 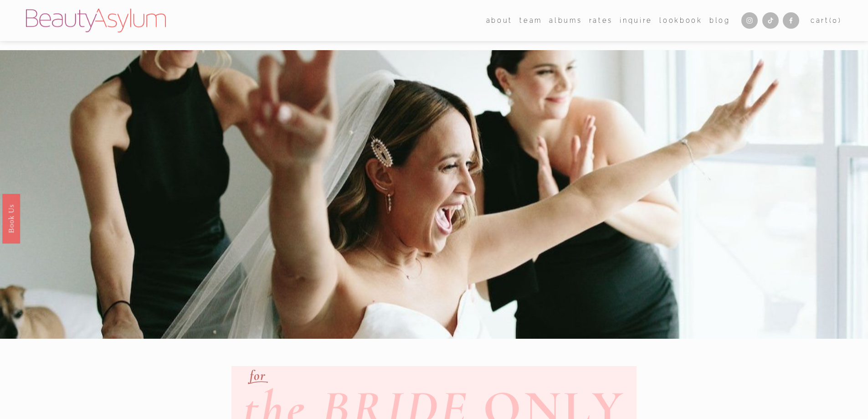 I want to click on a: Rates, so click(x=601, y=20).